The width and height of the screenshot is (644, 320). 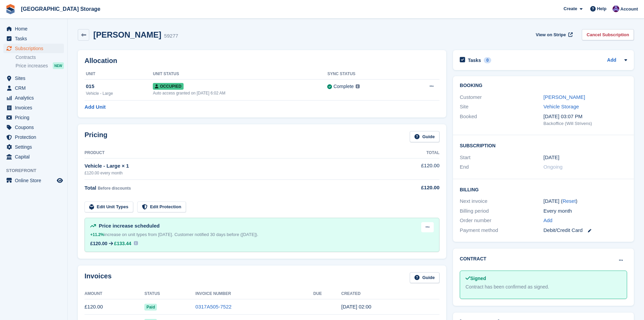 What do you see at coordinates (543, 279) in the screenshot?
I see `div: Signed` at bounding box center [543, 279].